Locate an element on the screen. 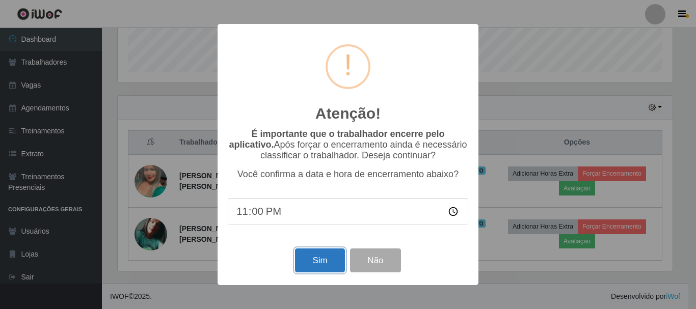 The height and width of the screenshot is (309, 696). b: É importante que o trabalhador encerre pelo aplicativo. is located at coordinates (336, 139).